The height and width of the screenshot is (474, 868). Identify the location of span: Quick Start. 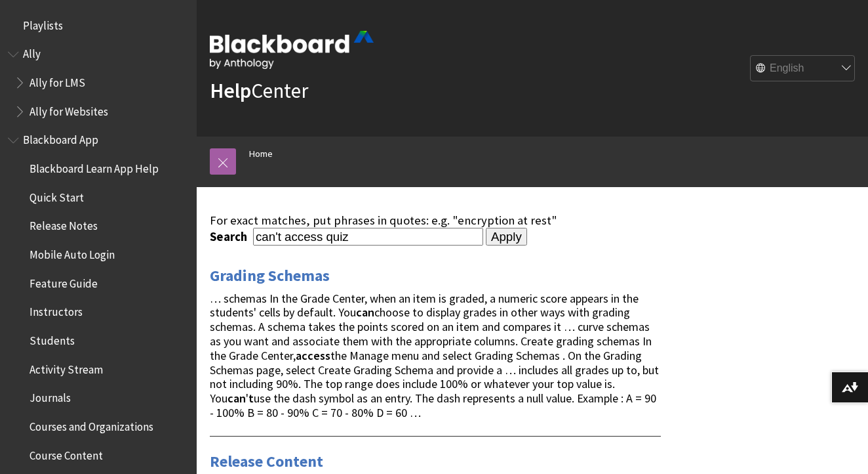
(56, 195).